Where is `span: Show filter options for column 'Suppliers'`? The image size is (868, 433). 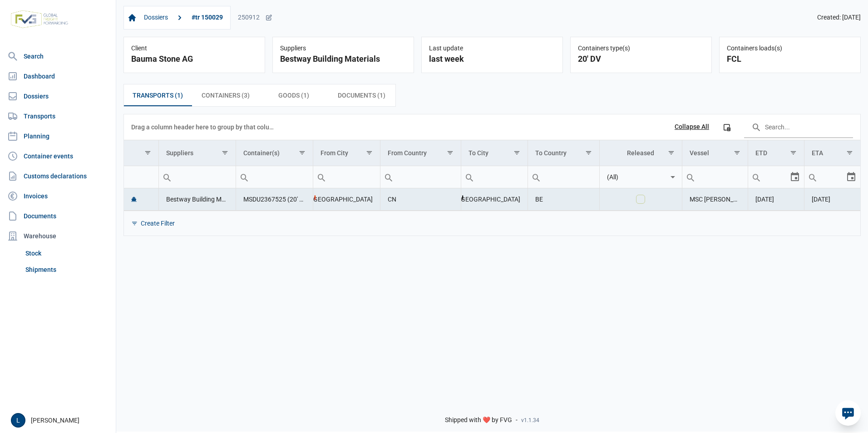
span: Show filter options for column 'Suppliers' is located at coordinates (224, 152).